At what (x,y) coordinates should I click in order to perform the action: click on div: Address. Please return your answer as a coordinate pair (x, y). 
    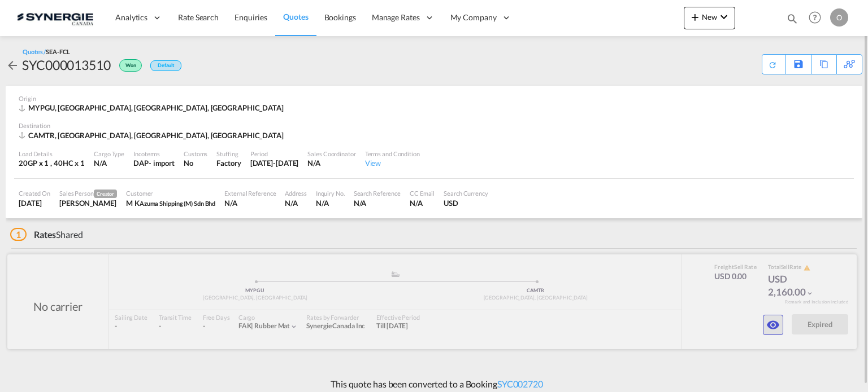
    Looking at the image, I should click on (296, 194).